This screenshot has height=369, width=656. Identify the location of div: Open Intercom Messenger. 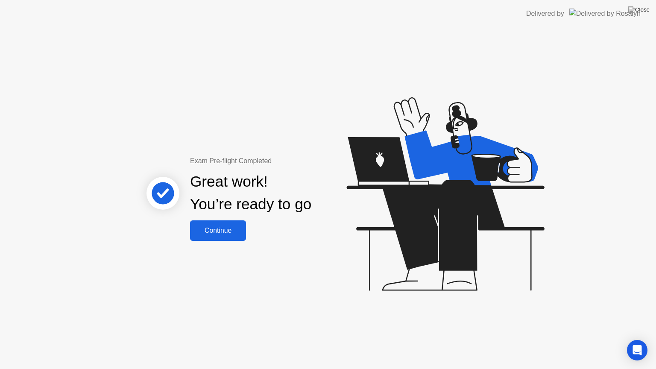
(637, 350).